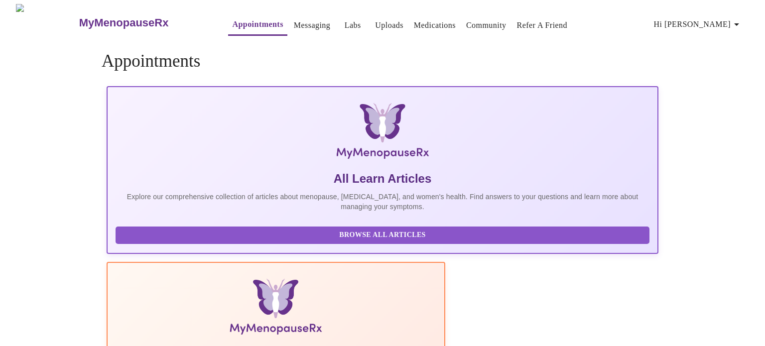  I want to click on a: Labs, so click(353, 25).